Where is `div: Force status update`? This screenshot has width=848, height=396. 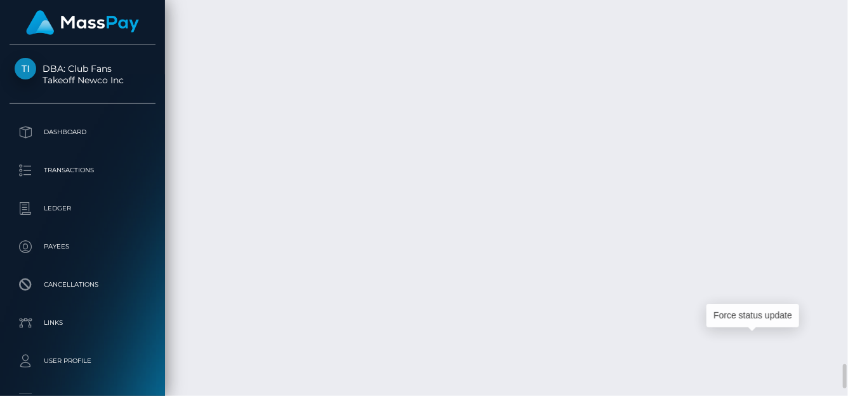 div: Force status update is located at coordinates (753, 315).